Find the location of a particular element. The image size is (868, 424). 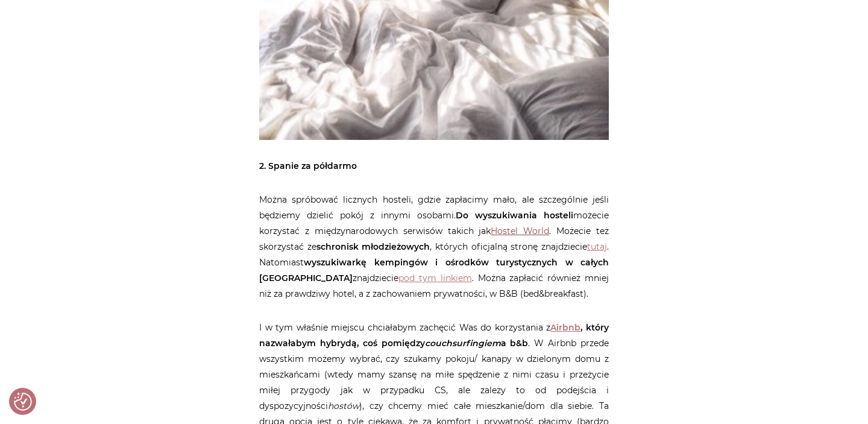

img: Revisit consent button is located at coordinates (23, 401).